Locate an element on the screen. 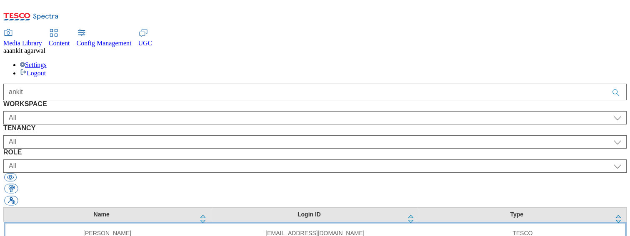  span: Content is located at coordinates (59, 43).